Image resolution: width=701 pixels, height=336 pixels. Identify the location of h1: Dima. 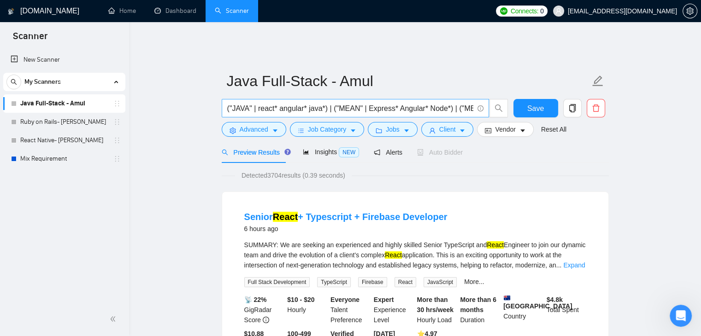
(54, 8).